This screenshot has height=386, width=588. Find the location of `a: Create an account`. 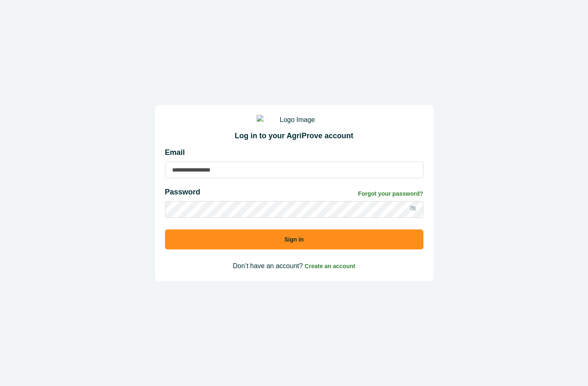

a: Create an account is located at coordinates (329, 266).